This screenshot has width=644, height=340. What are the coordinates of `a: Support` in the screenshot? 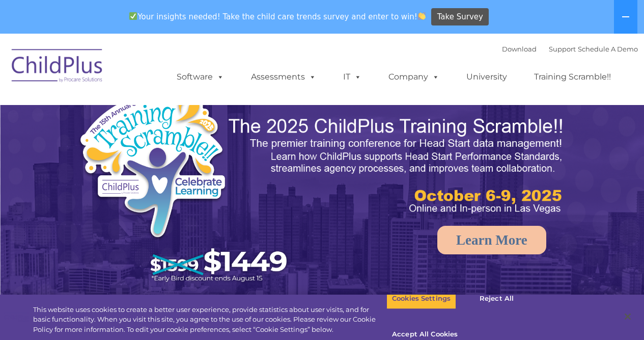 It's located at (563, 49).